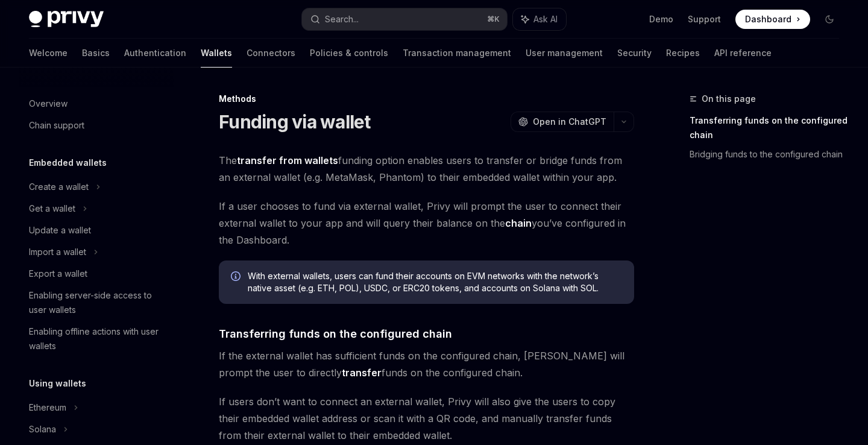 The height and width of the screenshot is (445, 868). What do you see at coordinates (271, 53) in the screenshot?
I see `a: Connectors` at bounding box center [271, 53].